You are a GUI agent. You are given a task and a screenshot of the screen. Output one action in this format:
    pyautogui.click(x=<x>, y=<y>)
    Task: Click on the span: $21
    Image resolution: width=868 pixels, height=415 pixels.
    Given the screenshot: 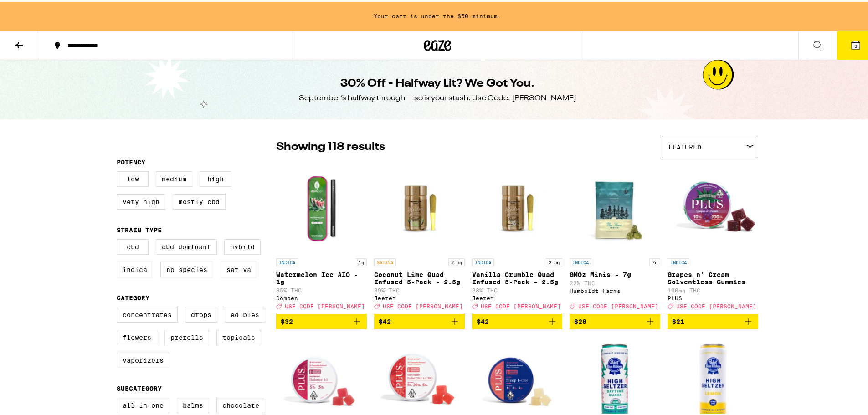 What is the action you would take?
    pyautogui.click(x=678, y=320)
    